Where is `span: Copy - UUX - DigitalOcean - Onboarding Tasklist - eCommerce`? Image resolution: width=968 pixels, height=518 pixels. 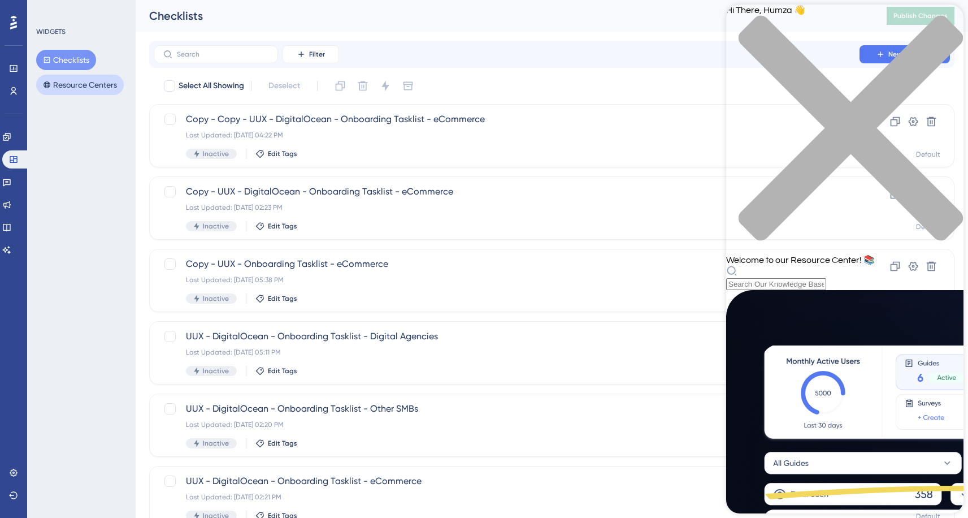 span: Copy - UUX - DigitalOcean - Onboarding Tasklist - eCommerce is located at coordinates (506, 192).